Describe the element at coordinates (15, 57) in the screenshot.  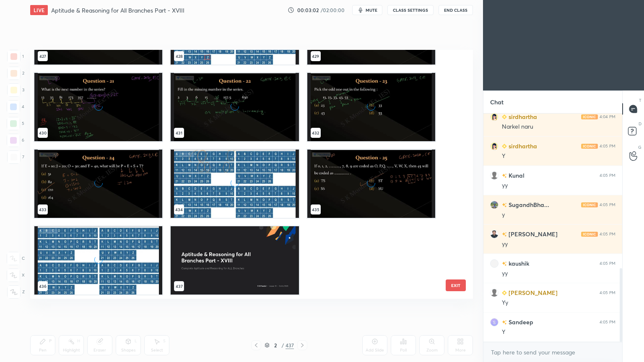
I see `div: 1` at that location.